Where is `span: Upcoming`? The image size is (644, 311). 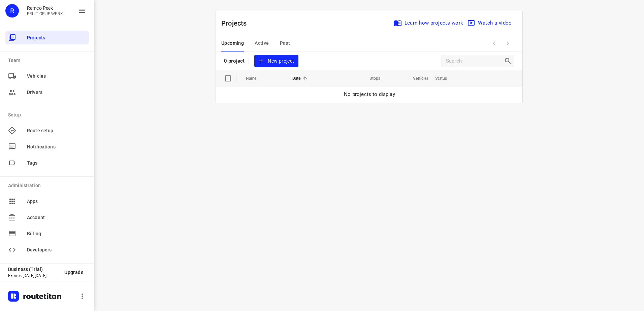
span: Upcoming is located at coordinates (233, 43).